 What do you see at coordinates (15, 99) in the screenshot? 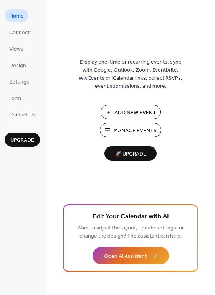
I see `span: Form` at bounding box center [15, 99].